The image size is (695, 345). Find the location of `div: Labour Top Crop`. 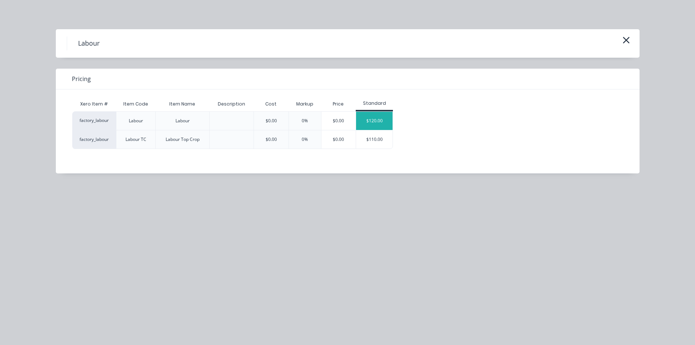

div: Labour Top Crop is located at coordinates (182, 139).